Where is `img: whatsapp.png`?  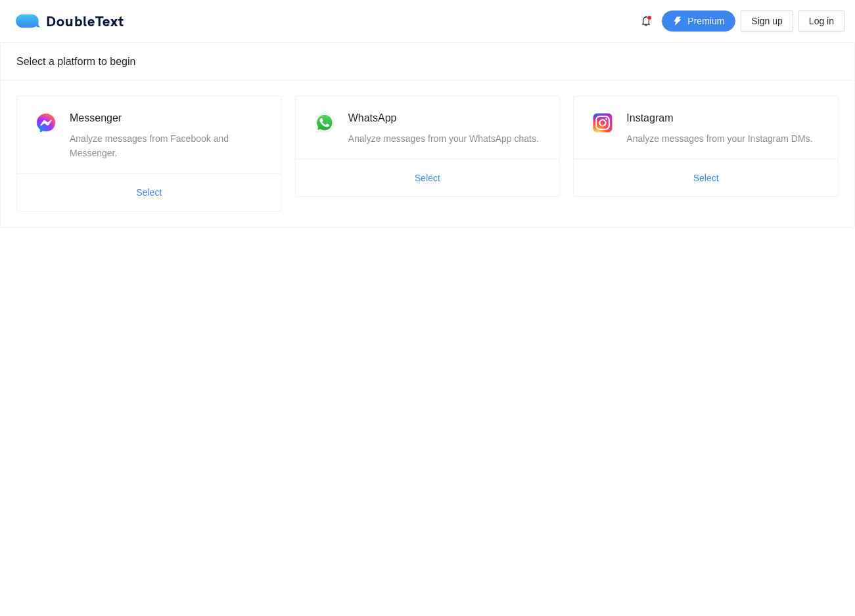 img: whatsapp.png is located at coordinates (325, 123).